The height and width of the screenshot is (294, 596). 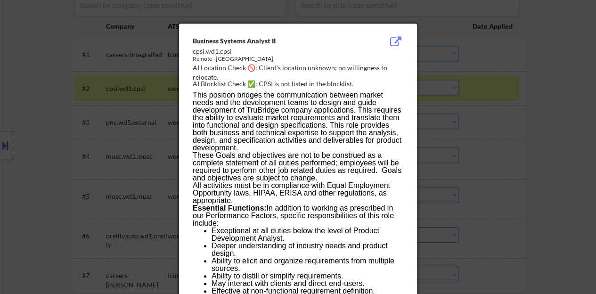 I want to click on p: All activities must be in compliance with Equal Employment Opportunity laws, HIPAA, ERISA and oth..., so click(x=298, y=193).